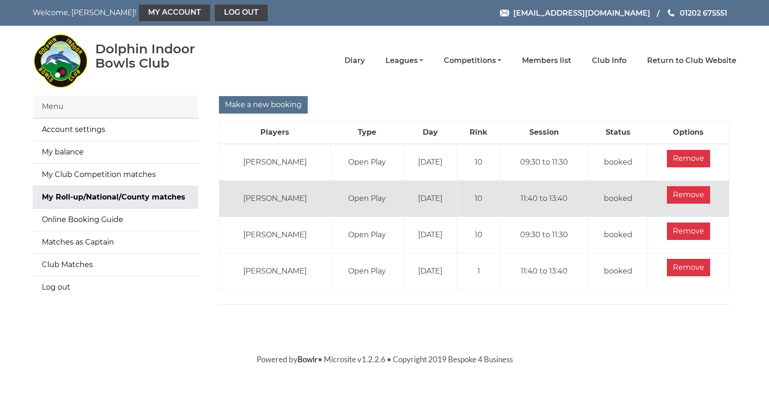  What do you see at coordinates (703, 12) in the screenshot?
I see `span: 01202 675551` at bounding box center [703, 12].